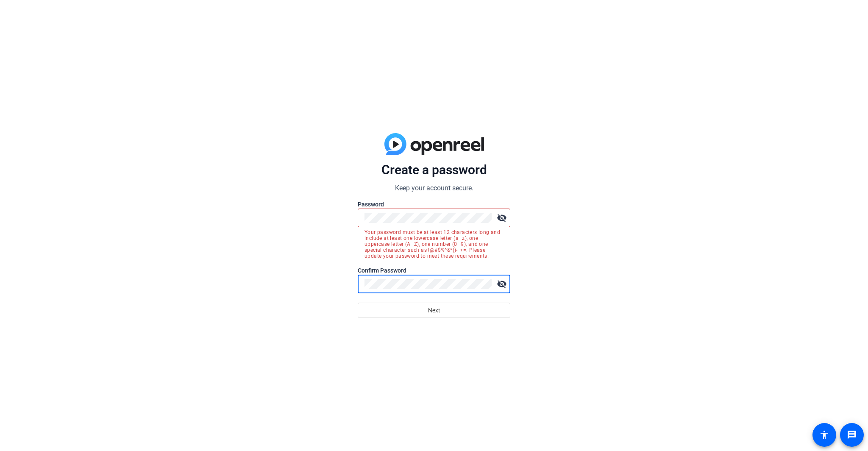 The image size is (868, 451). I want to click on p: Create a password, so click(434, 170).